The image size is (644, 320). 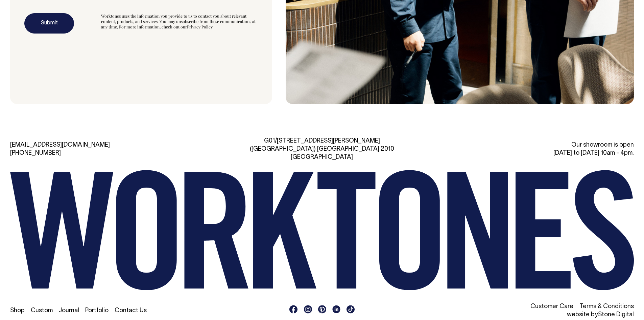 What do you see at coordinates (131, 310) in the screenshot?
I see `a: Contact Us` at bounding box center [131, 310].